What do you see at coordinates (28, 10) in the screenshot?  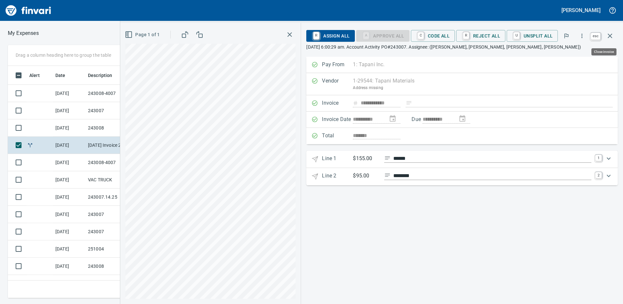 I see `img: Finvari` at bounding box center [28, 10].